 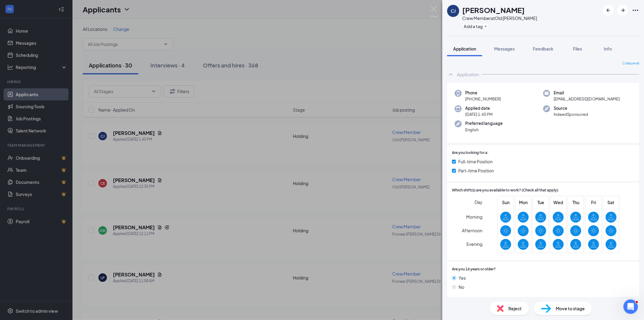 What do you see at coordinates (594, 202) in the screenshot?
I see `span: Fri` at bounding box center [594, 202].